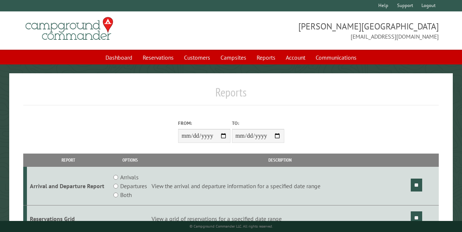  Describe the element at coordinates (130, 160) in the screenshot. I see `th: Options` at that location.